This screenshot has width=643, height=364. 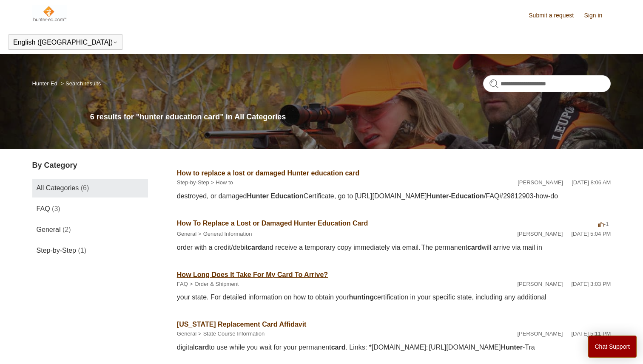 I want to click on a: Step-by-Step (1), so click(x=90, y=251).